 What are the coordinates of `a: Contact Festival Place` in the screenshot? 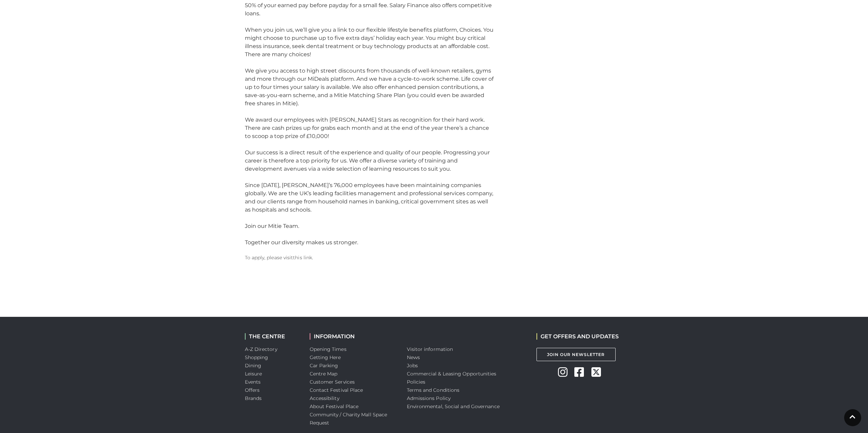 It's located at (336, 391).